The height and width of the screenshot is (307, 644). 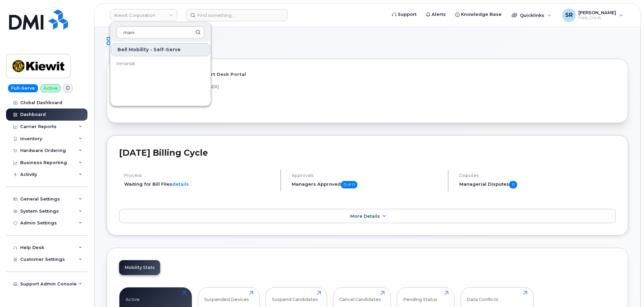 I want to click on h5: Managerial Disputes, so click(x=538, y=185).